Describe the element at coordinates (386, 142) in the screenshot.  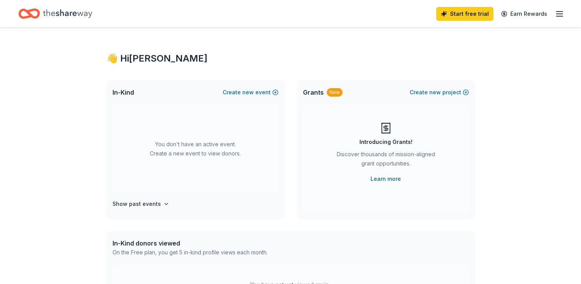
I see `div: Introducing Grants!` at that location.